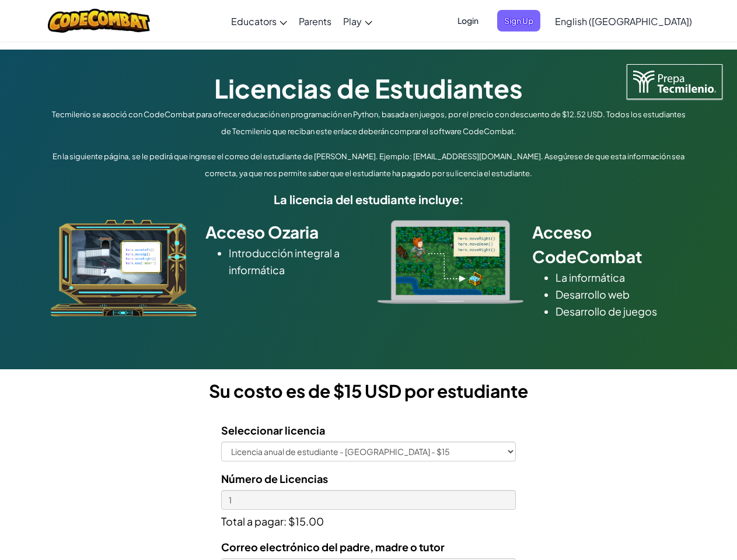 The height and width of the screenshot is (560, 737). I want to click on span: Sign Up, so click(518, 20).